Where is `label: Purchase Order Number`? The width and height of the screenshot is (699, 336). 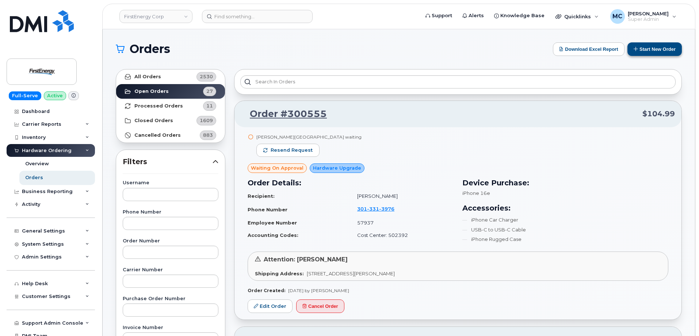
label: Purchase Order Number is located at coordinates (171, 298).